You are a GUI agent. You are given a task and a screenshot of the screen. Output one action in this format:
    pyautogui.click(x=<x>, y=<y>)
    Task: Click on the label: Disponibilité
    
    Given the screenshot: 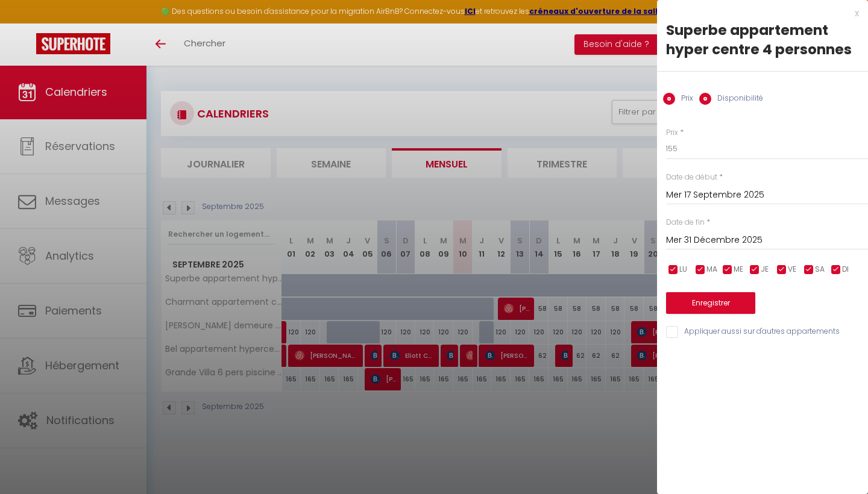 What is the action you would take?
    pyautogui.click(x=737, y=99)
    